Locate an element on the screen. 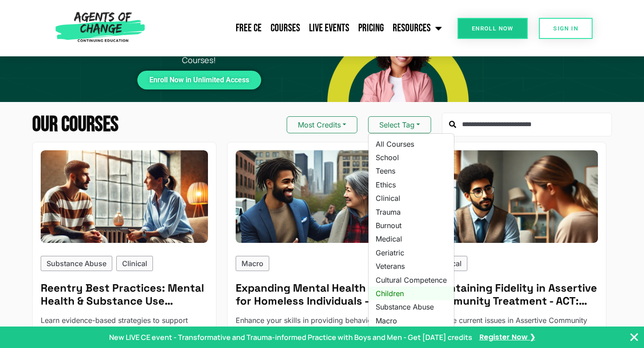 The height and width of the screenshot is (348, 644). h5: Maintaining Fidelity in Assertive Community Treatment - ACT: Current Issues and Innovations - Rea... is located at coordinates (514, 295).